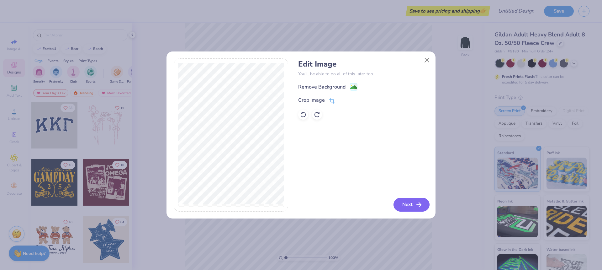  Describe the element at coordinates (412, 204) in the screenshot. I see `button: Next` at that location.